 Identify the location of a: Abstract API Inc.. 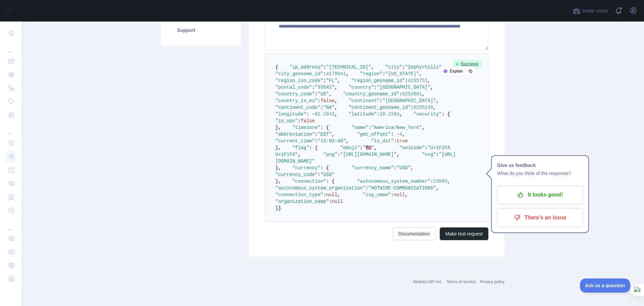
(428, 282).